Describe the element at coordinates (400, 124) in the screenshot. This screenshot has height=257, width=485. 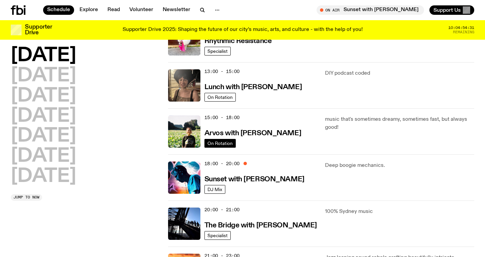
I see `p: music that's sometimes dreamy, sometimes fast, but always good!` at that location.